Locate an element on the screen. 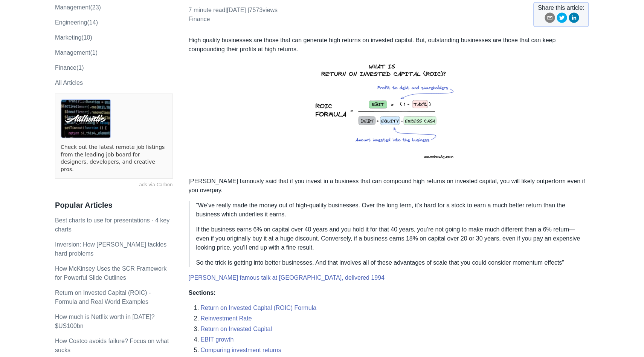  a: EBIT growth is located at coordinates (218, 339).